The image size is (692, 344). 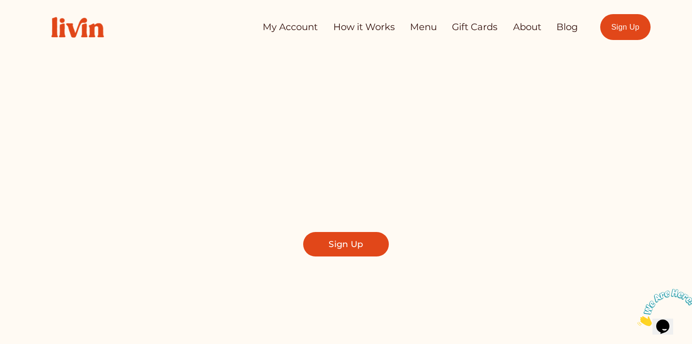 What do you see at coordinates (475, 27) in the screenshot?
I see `a: Gift Cards` at bounding box center [475, 27].